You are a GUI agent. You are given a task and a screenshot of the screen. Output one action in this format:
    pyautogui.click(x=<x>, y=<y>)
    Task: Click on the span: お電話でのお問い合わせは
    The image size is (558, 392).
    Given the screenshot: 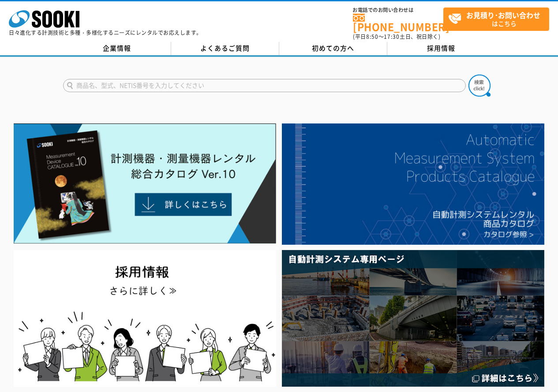 What is the action you would take?
    pyautogui.click(x=398, y=10)
    